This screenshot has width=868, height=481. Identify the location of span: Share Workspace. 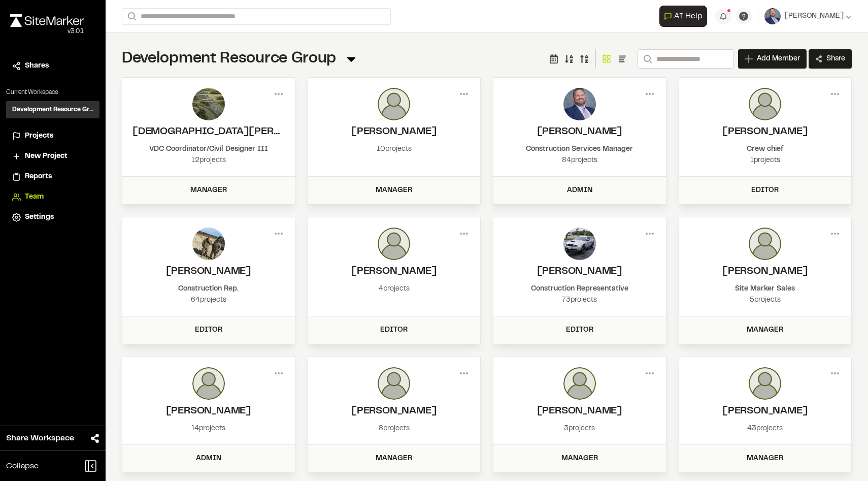
(40, 438).